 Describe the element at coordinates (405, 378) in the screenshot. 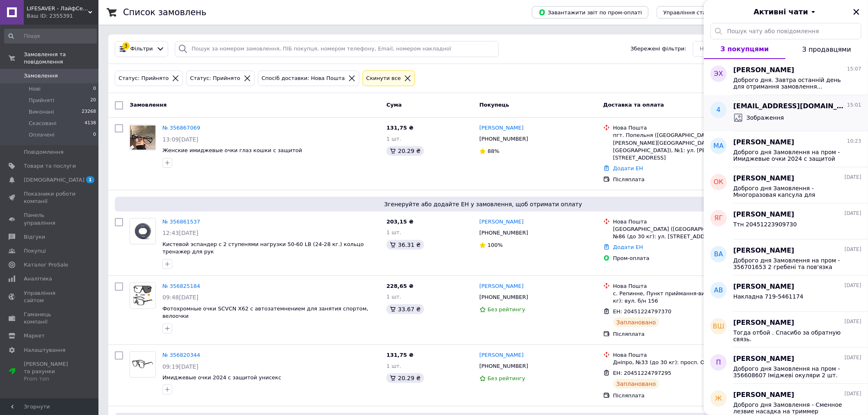

I see `div: 20.29 ₴` at that location.